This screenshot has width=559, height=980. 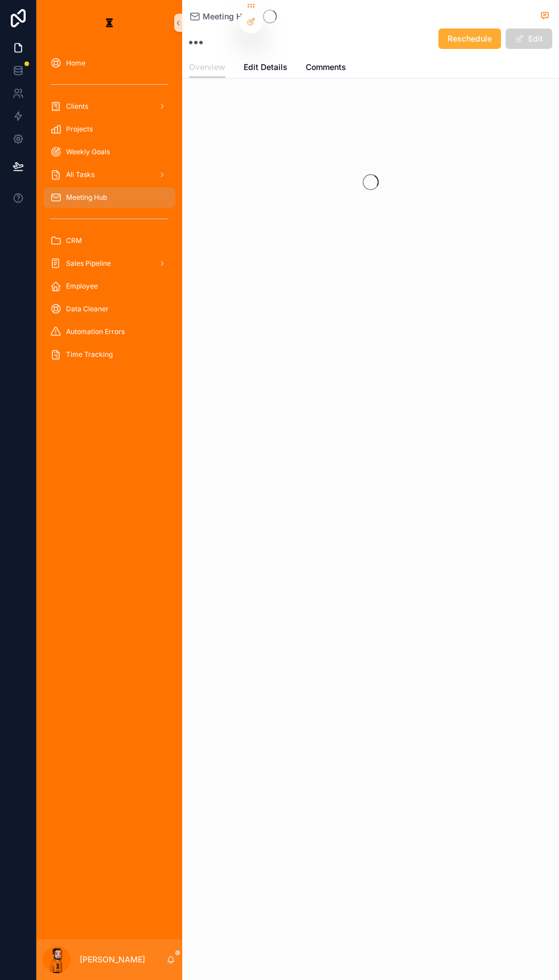 I want to click on button: Reschedule, so click(x=470, y=39).